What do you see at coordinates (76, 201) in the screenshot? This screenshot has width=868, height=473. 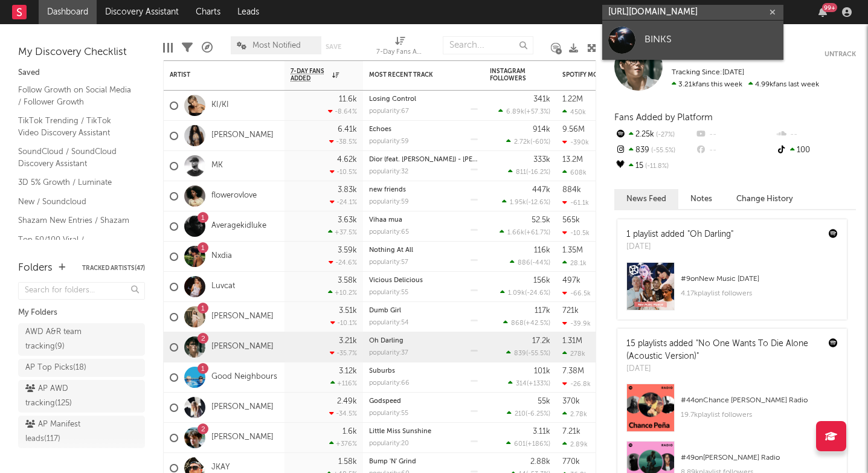 I see `a: New / Soundcloud` at bounding box center [76, 201].